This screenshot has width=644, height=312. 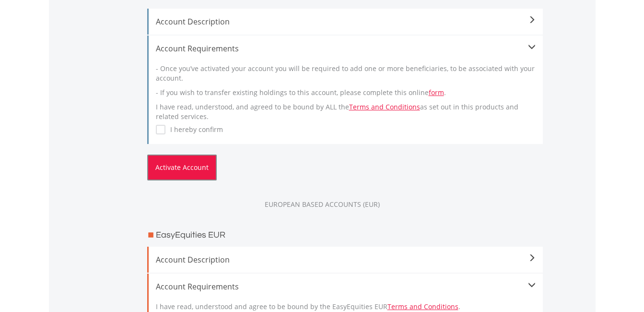 I want to click on a: form, so click(x=436, y=92).